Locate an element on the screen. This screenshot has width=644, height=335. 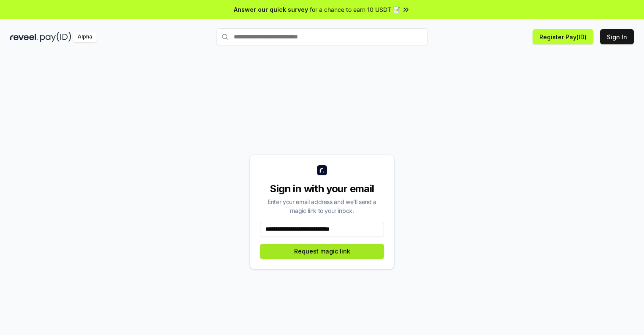
div: Enter your email address and we’ll send a magic link to your inbox. is located at coordinates (322, 206).